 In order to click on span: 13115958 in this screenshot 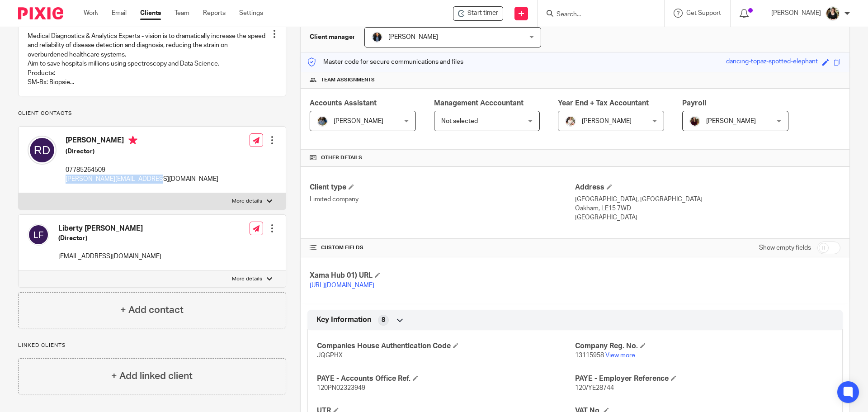, I will do `click(590, 356)`.